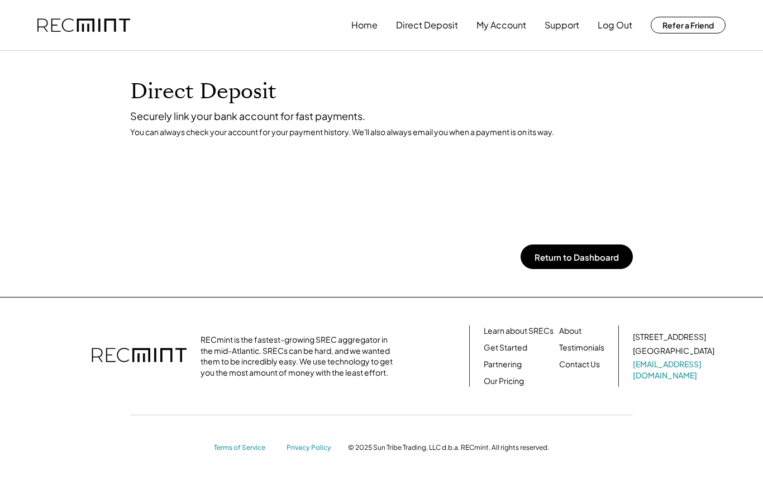 This screenshot has height=499, width=763. Describe the element at coordinates (299, 356) in the screenshot. I see `div: RECmint is the fastest-growing SREC aggregator in the mid-Atlantic. SRECs can be hard, and we wan...` at that location.